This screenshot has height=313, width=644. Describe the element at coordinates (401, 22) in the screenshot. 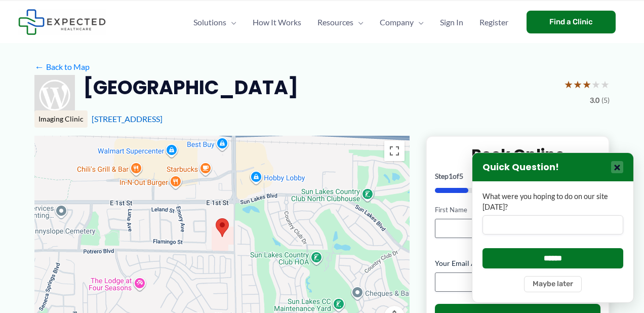

I see `a: CompanyMenu Toggle` at that location.